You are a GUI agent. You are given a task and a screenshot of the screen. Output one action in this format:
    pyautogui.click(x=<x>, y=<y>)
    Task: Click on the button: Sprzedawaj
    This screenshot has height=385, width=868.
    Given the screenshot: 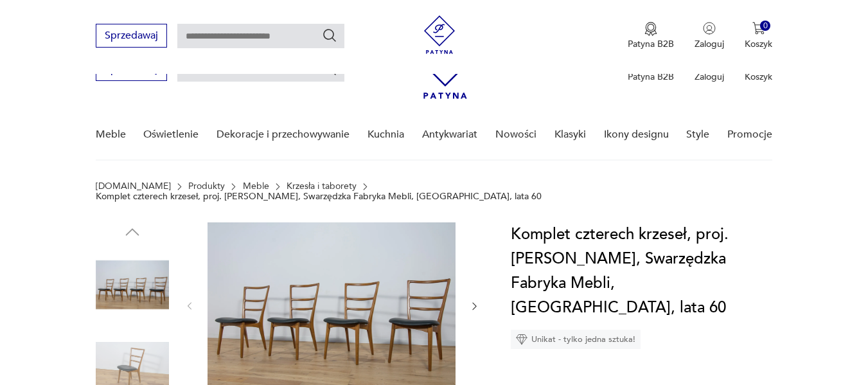 What is the action you would take?
    pyautogui.click(x=131, y=36)
    